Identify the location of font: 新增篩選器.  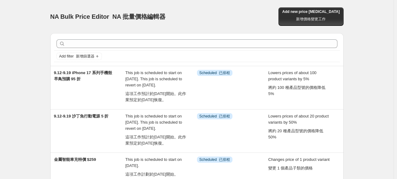
(85, 56).